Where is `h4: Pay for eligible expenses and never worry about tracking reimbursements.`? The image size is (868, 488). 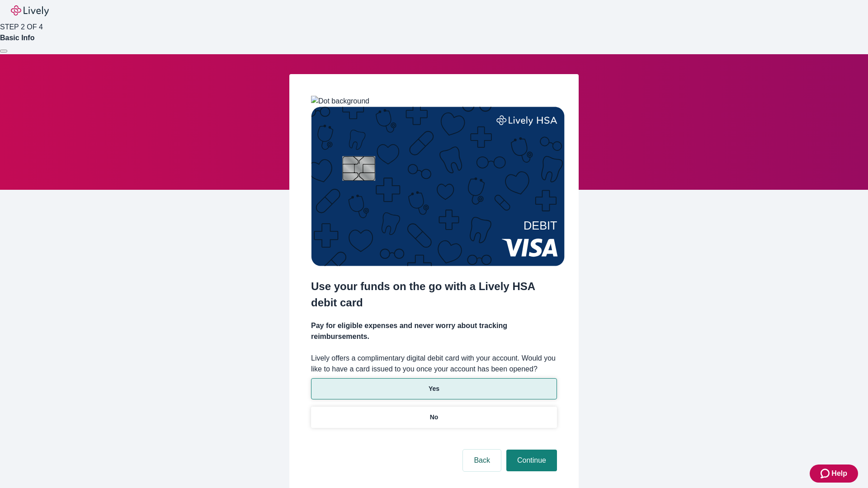 h4: Pay for eligible expenses and never worry about tracking reimbursements. is located at coordinates (434, 332).